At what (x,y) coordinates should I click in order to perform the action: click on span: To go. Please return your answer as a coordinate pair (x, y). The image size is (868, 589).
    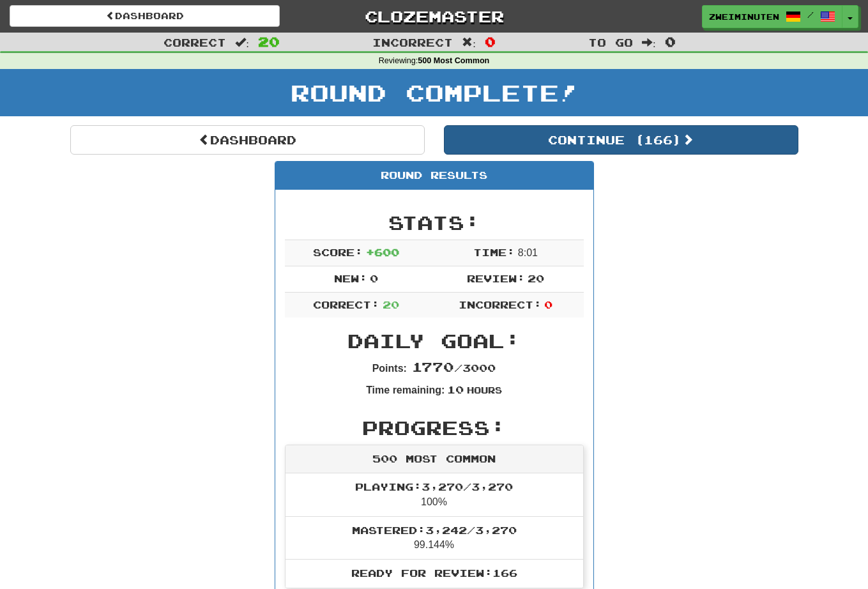
    Looking at the image, I should click on (611, 42).